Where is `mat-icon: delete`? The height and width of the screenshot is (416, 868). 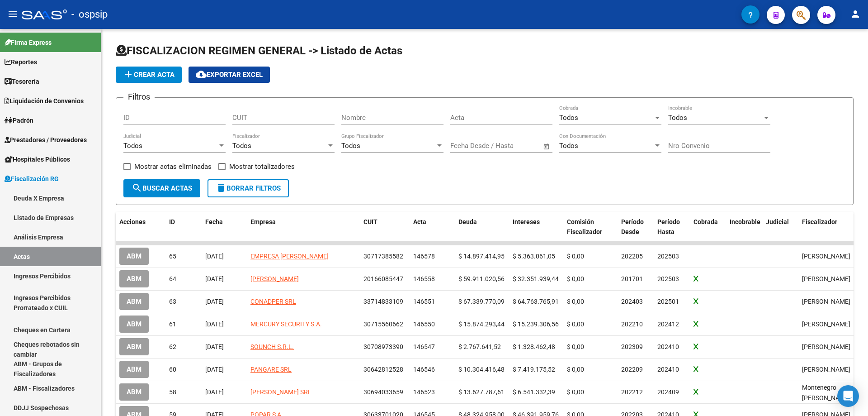
mat-icon: delete is located at coordinates (221, 188).